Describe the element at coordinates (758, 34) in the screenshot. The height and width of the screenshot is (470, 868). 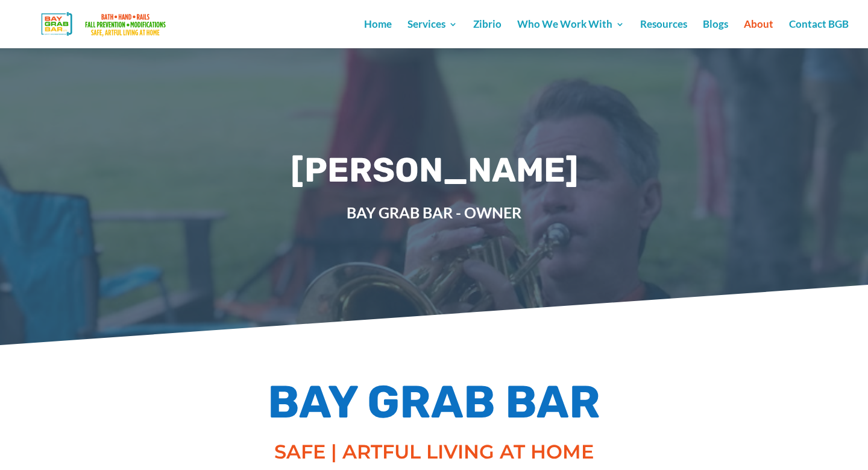
I see `a: About` at that location.